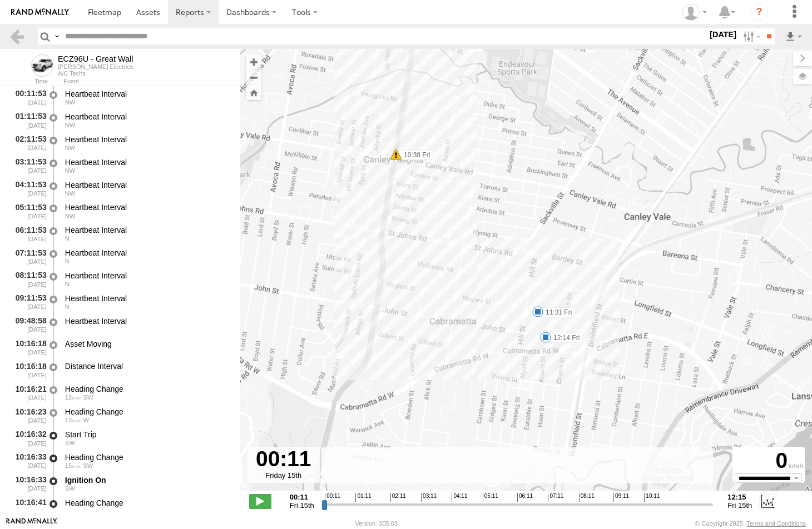  Describe the element at coordinates (429, 498) in the screenshot. I see `span: 03:11` at that location.